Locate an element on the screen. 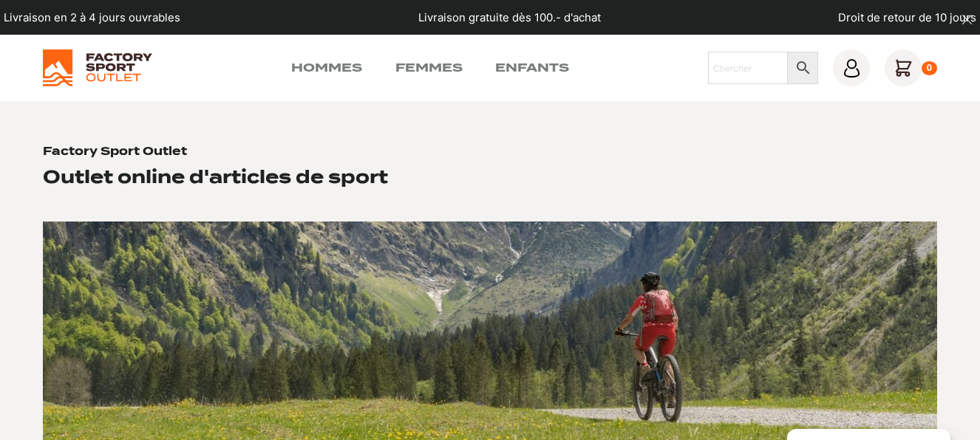 The height and width of the screenshot is (440, 980). p: Livraison en 2 à 4 jours ouvrables is located at coordinates (91, 17).